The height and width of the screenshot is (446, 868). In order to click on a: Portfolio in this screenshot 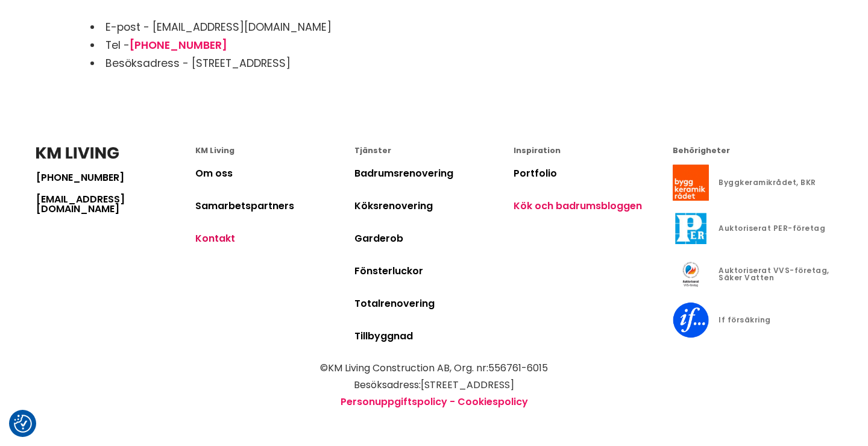, I will do `click(535, 173)`.